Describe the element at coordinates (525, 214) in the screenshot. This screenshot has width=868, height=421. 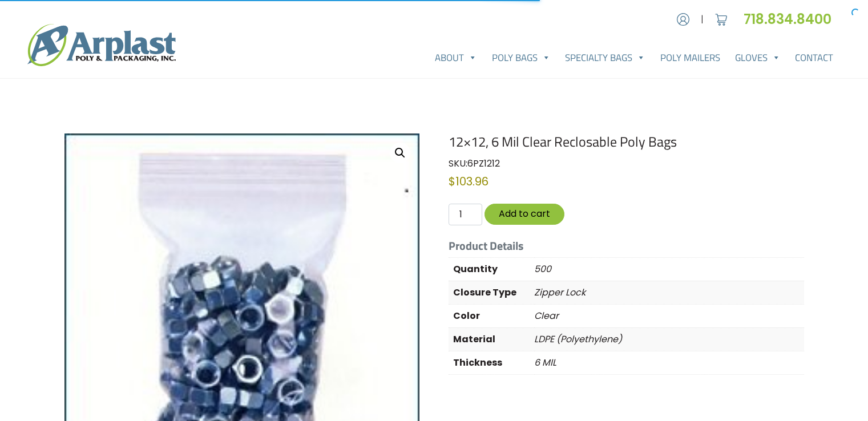
I see `button: Add to cart` at that location.